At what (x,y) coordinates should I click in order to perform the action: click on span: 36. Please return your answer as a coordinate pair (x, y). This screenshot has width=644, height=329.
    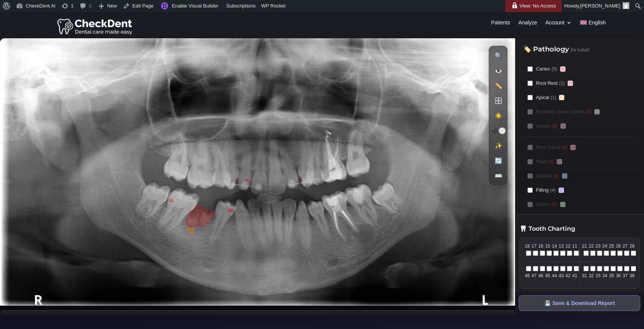
    Looking at the image, I should click on (619, 276).